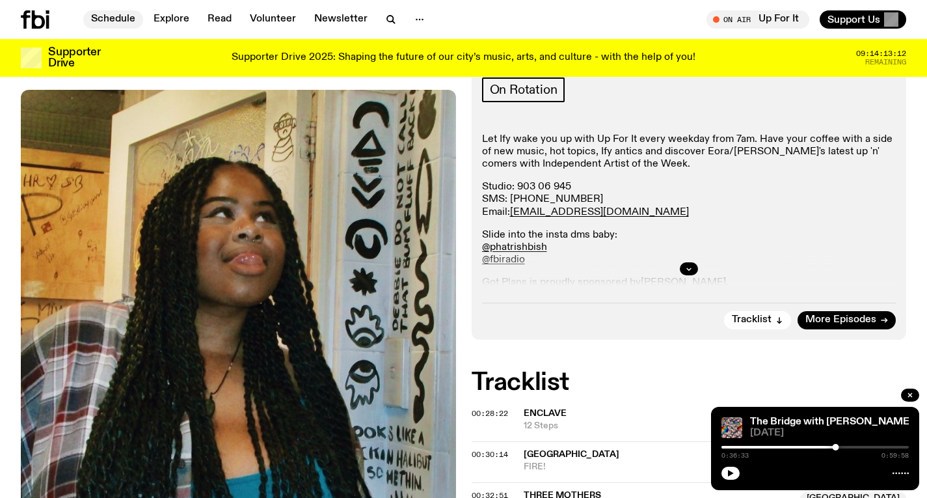  Describe the element at coordinates (524, 90) in the screenshot. I see `span: On Rotation` at that location.